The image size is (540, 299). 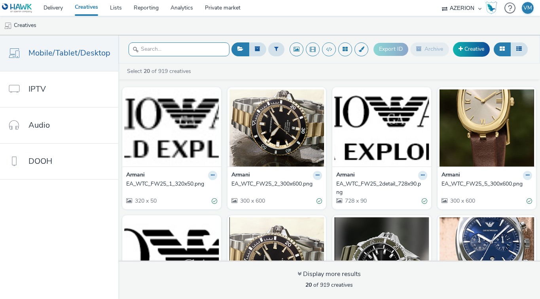 What do you see at coordinates (277, 184) in the screenshot?
I see `a: EA_WTC_FW25_2_300x600.png` at bounding box center [277, 184].